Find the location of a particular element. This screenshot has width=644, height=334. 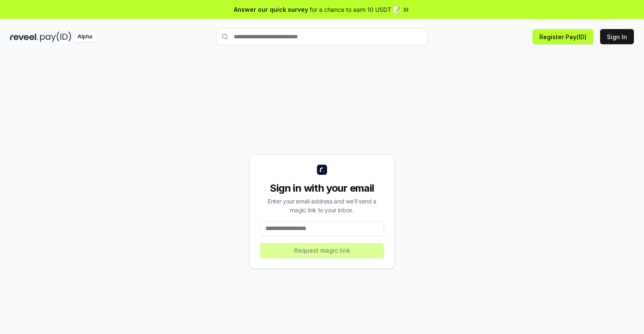

div: Sign in with your email is located at coordinates (322, 188).